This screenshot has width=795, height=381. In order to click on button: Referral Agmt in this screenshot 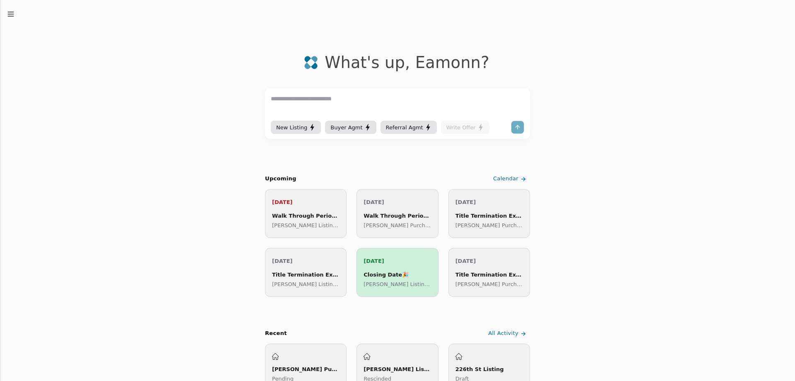, I will do `click(409, 127)`.